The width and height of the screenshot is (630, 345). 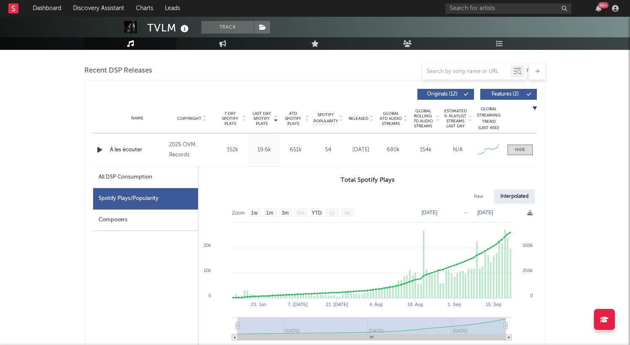 What do you see at coordinates (376, 304) in the screenshot?
I see `text: 4. Aug` at bounding box center [376, 304].